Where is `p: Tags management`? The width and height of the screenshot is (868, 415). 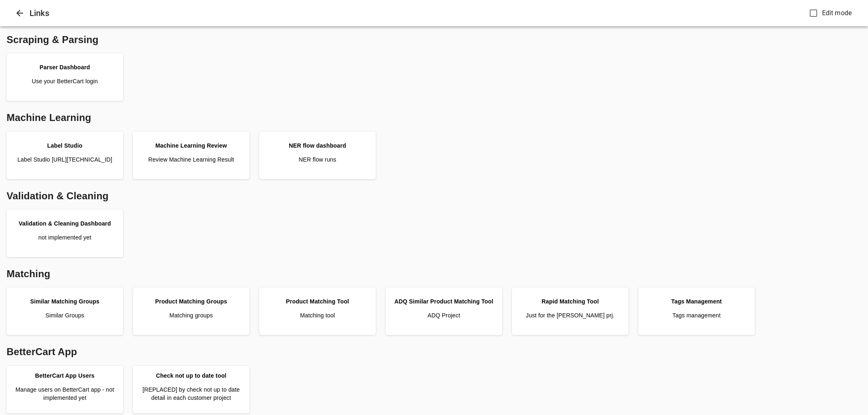 p: Tags management is located at coordinates (696, 315).